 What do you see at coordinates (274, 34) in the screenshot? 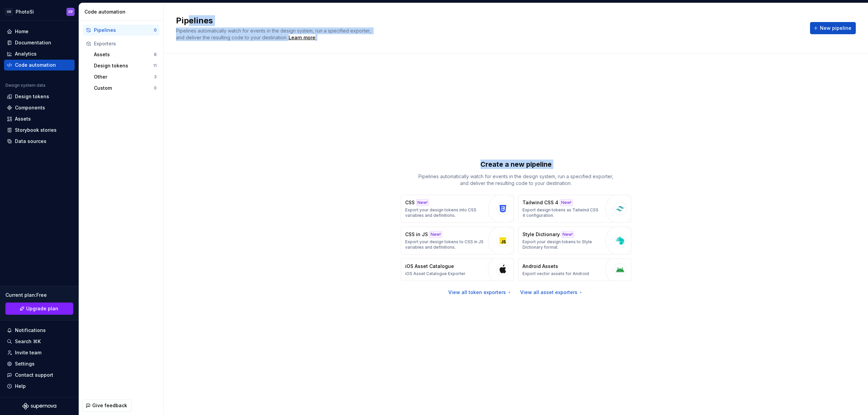
I see `span: Pipelines automatically watch for events in the design system, run a specified exporter, and deli...` at bounding box center [274, 34].